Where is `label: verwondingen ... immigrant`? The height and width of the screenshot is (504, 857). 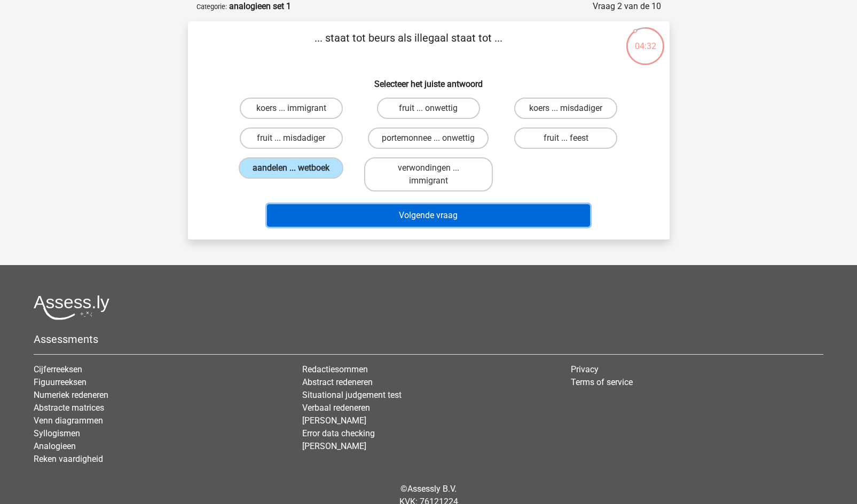 label: verwondingen ... immigrant is located at coordinates (428, 174).